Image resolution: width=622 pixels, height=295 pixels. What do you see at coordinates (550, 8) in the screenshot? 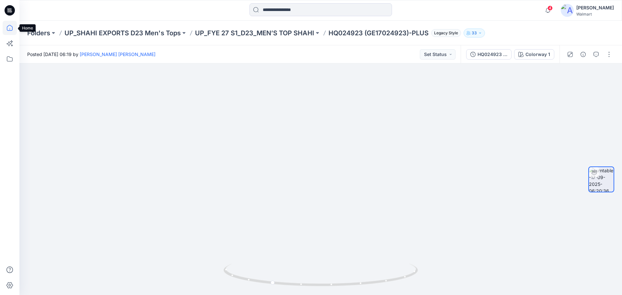
I see `span: 4` at bounding box center [550, 8].